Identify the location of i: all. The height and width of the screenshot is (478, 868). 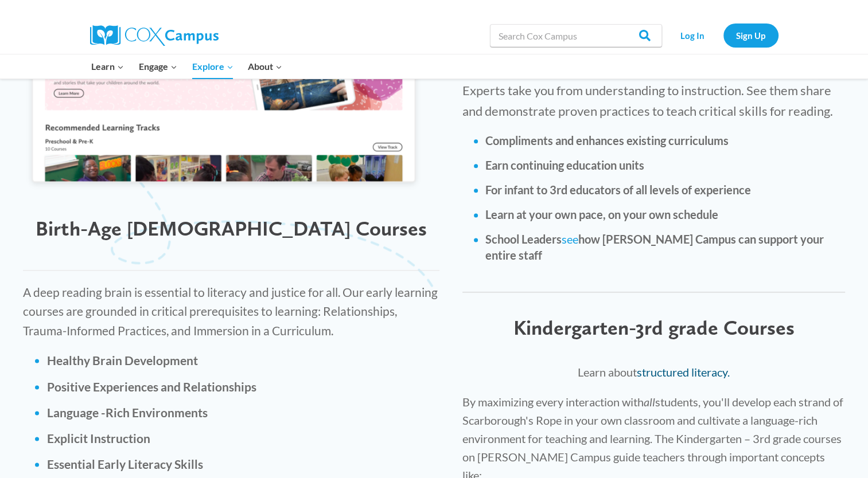
(649, 402).